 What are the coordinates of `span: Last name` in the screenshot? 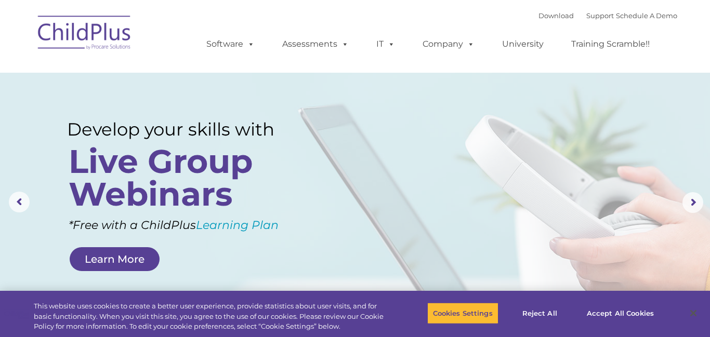 It's located at (160, 72).